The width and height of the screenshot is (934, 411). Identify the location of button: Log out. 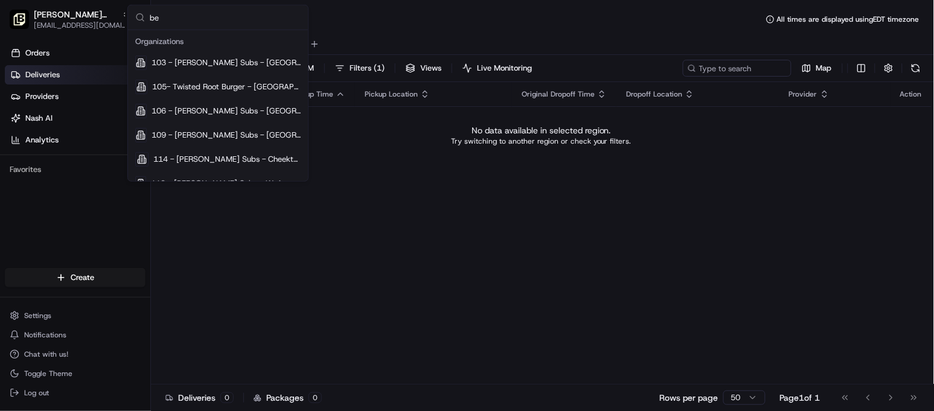
(75, 393).